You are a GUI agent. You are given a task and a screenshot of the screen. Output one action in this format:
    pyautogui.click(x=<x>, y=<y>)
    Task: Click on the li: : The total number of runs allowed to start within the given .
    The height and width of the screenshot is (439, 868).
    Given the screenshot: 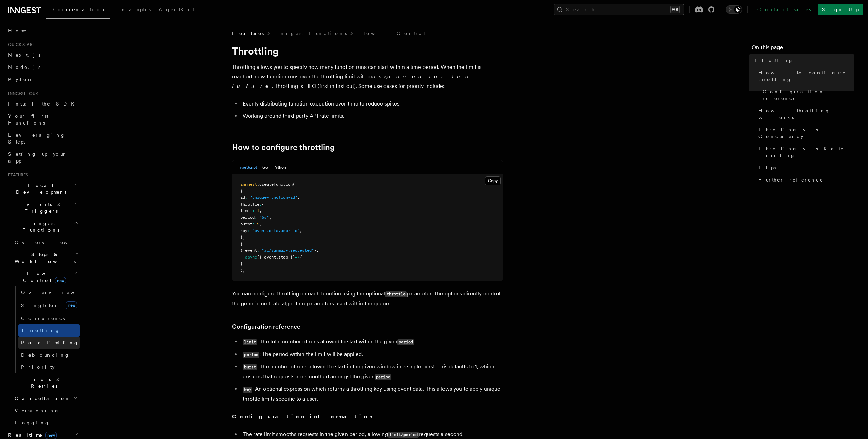 What is the action you would take?
    pyautogui.click(x=372, y=342)
    